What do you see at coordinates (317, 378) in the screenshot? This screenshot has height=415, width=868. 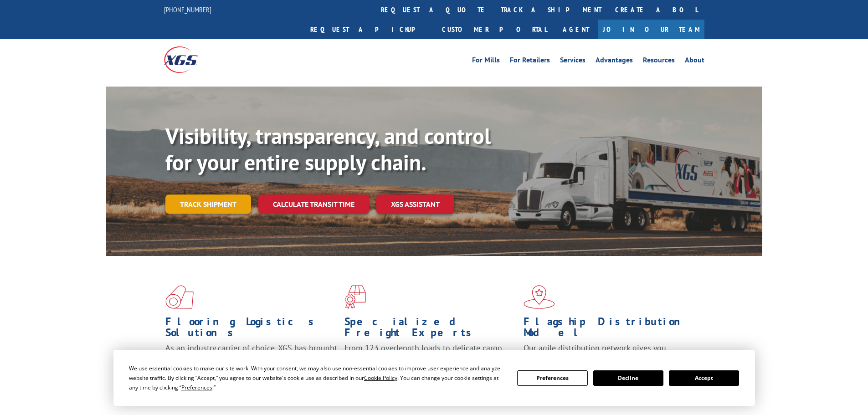 I see `div: We use essential cookies to make our site work. With your consent, we may also use non-essential ...` at bounding box center [317, 378].